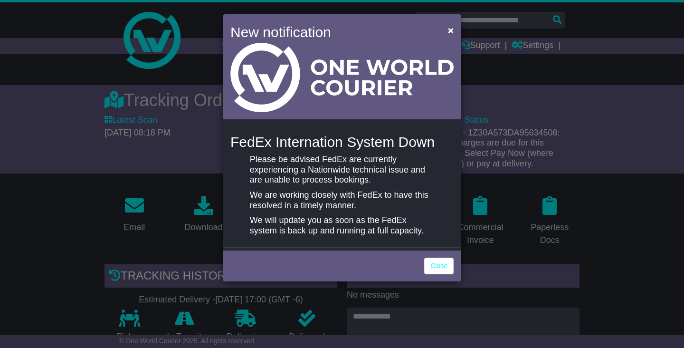  Describe the element at coordinates (439, 266) in the screenshot. I see `a: Close` at that location.